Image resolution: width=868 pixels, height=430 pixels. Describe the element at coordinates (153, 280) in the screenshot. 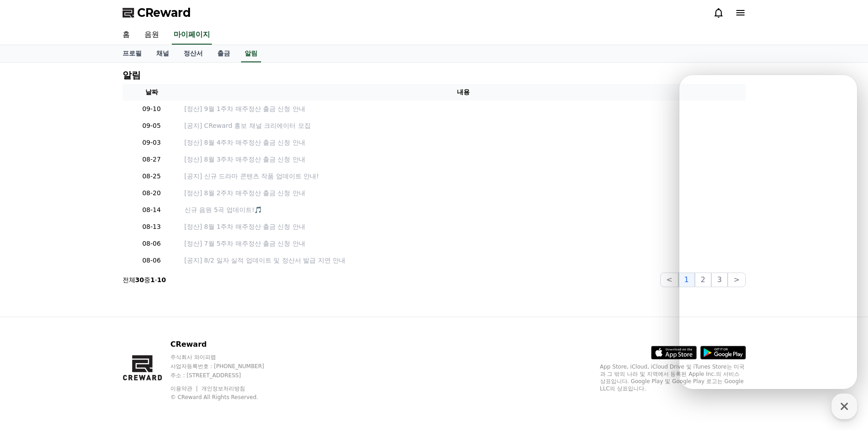

I see `strong: 1` at that location.